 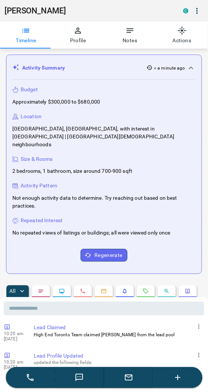 What do you see at coordinates (39, 186) in the screenshot?
I see `p: Activity Pattern` at bounding box center [39, 186].